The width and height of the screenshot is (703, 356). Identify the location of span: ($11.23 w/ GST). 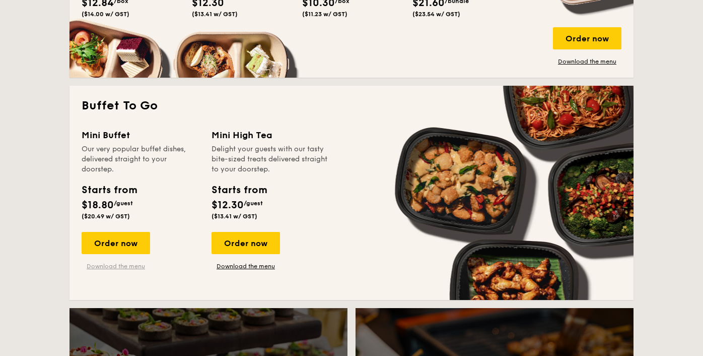
(325, 14).